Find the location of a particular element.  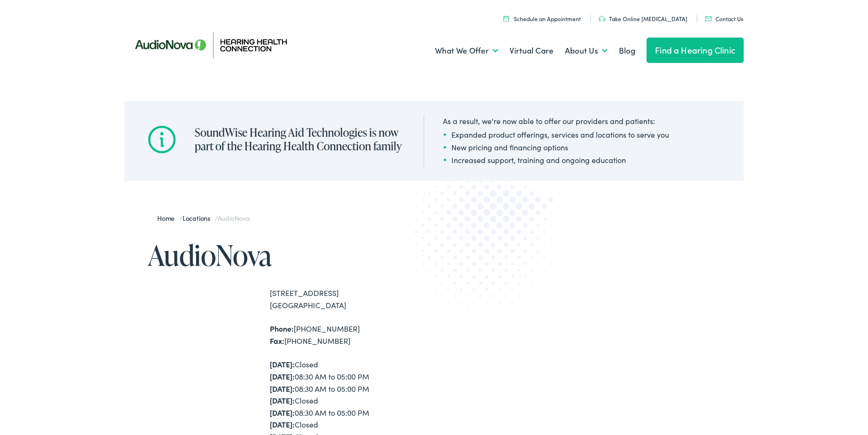

h1: AudioNova is located at coordinates (291, 255).